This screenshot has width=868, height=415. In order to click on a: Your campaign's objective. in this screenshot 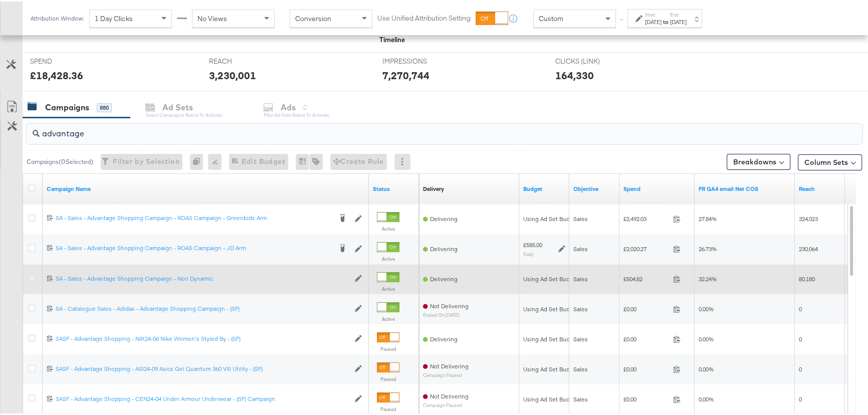, I will do `click(595, 188)`.